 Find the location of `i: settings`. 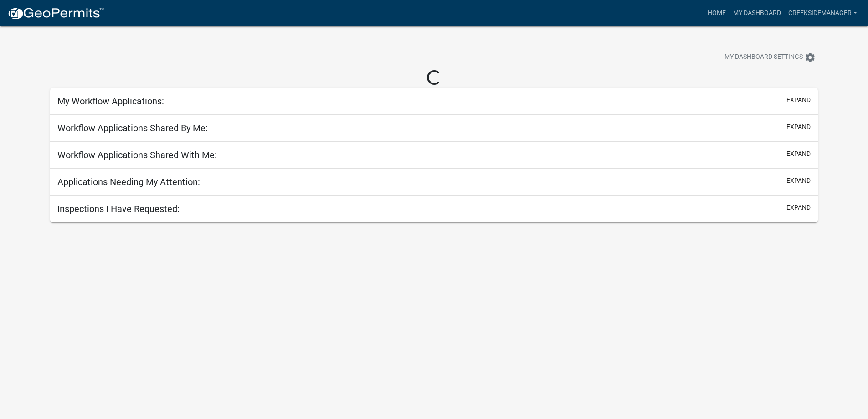

i: settings is located at coordinates (810, 57).